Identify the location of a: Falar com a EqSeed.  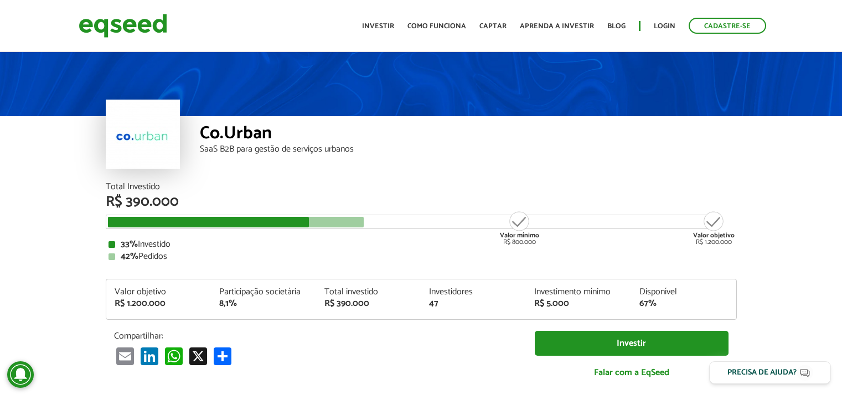
(632, 373).